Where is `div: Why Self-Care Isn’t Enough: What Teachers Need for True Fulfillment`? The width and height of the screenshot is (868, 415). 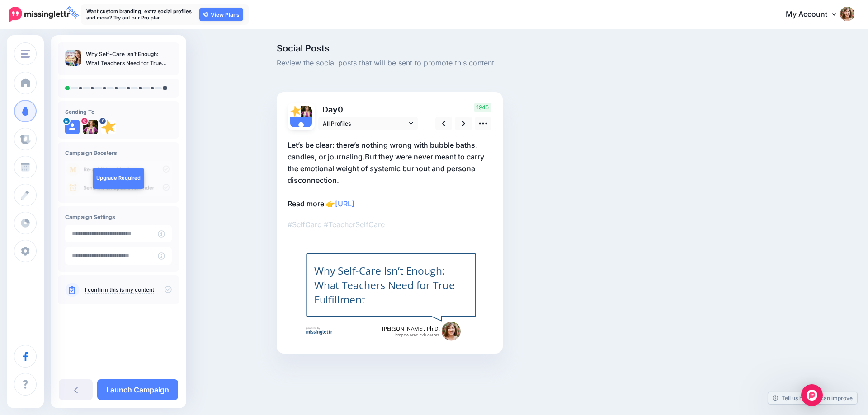
div: Why Self-Care Isn’t Enough: What Teachers Need for True Fulfillment is located at coordinates (391, 285).